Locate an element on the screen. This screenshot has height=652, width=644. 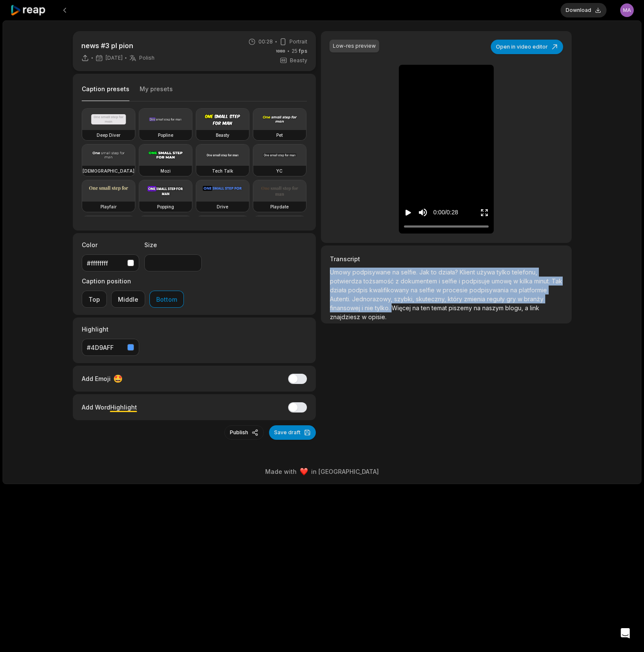
span: potwierdza is located at coordinates (347, 281).